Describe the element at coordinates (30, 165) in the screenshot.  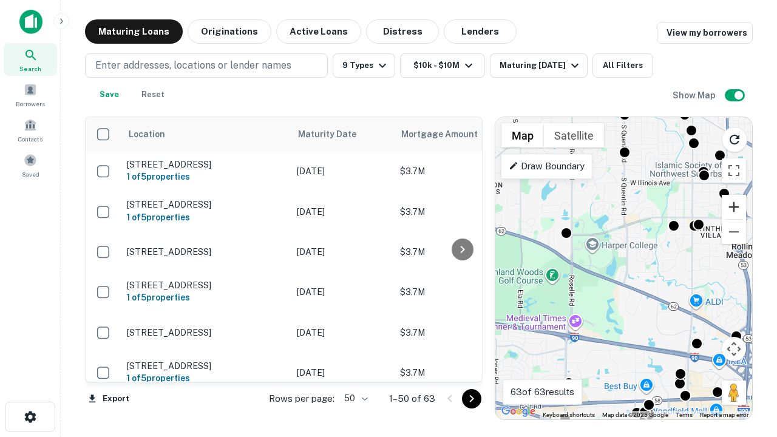
I see `a: Saved` at that location.